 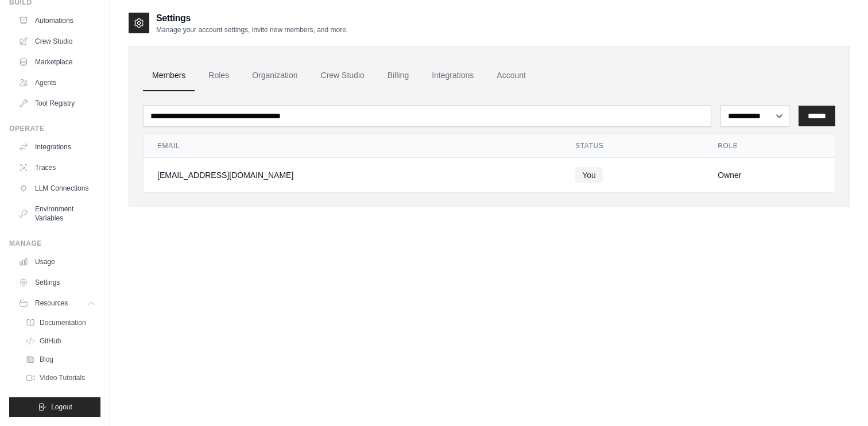 I want to click on th: Status, so click(x=633, y=145).